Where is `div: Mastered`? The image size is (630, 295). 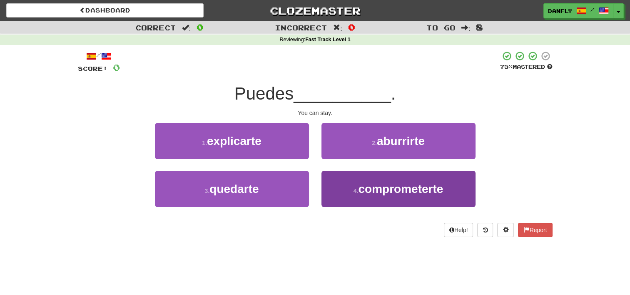
div: Mastered is located at coordinates (526, 67).